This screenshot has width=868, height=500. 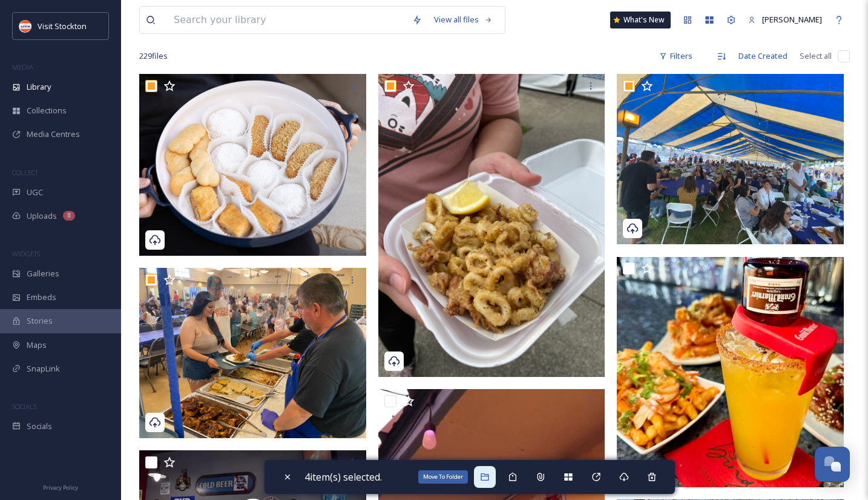 I want to click on input: Search your library, so click(x=287, y=20).